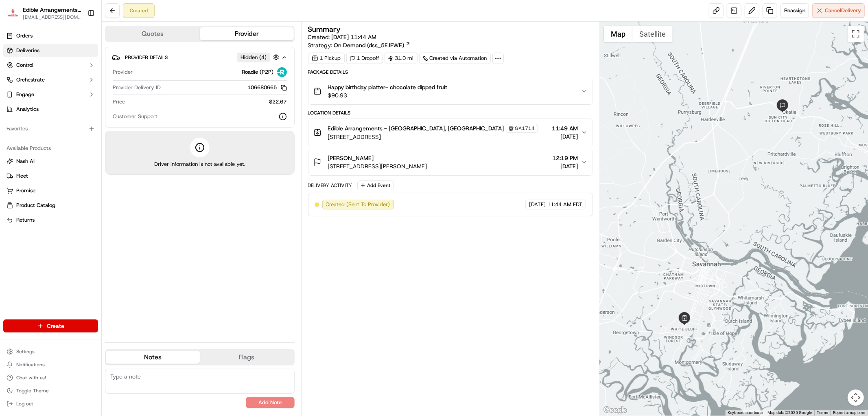 The width and height of the screenshot is (868, 416). I want to click on span: Created (Sent To Provider), so click(358, 204).